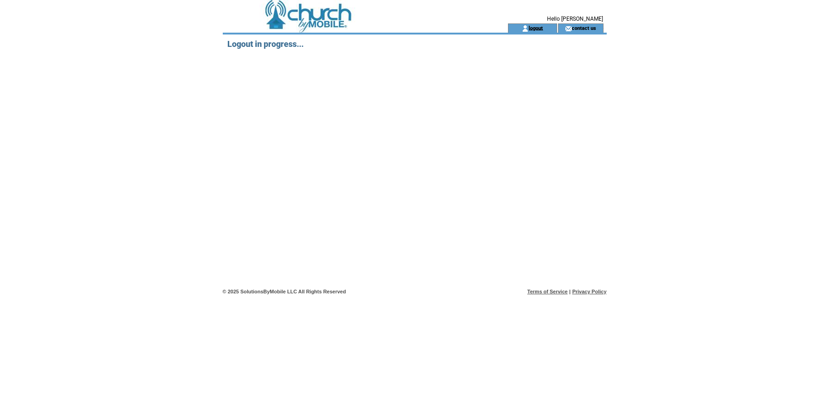  I want to click on a: Terms of Service, so click(548, 291).